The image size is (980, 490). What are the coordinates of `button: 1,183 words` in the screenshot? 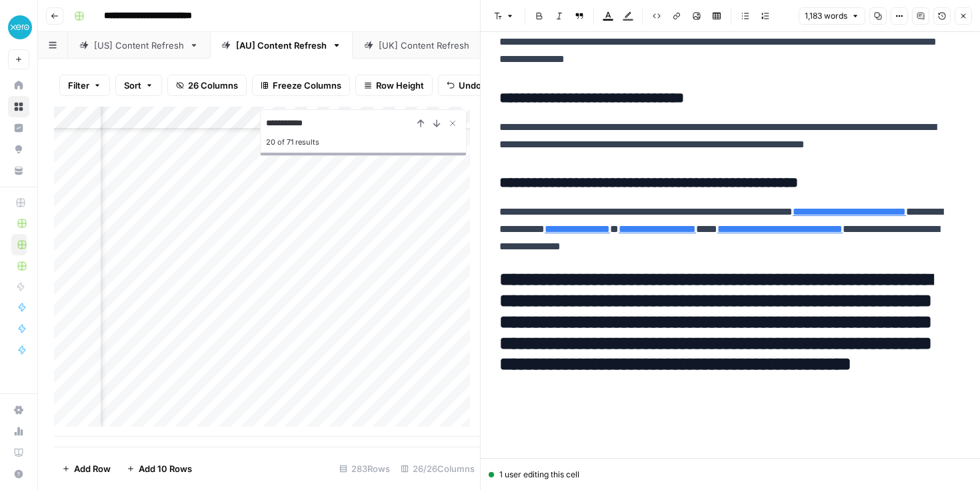 It's located at (832, 16).